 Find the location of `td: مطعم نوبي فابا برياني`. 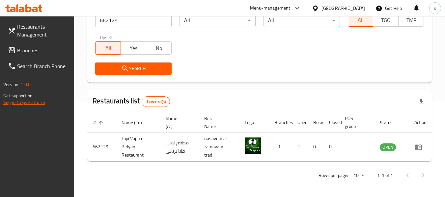

td: مطعم نوبي فابا برياني is located at coordinates (179, 147).